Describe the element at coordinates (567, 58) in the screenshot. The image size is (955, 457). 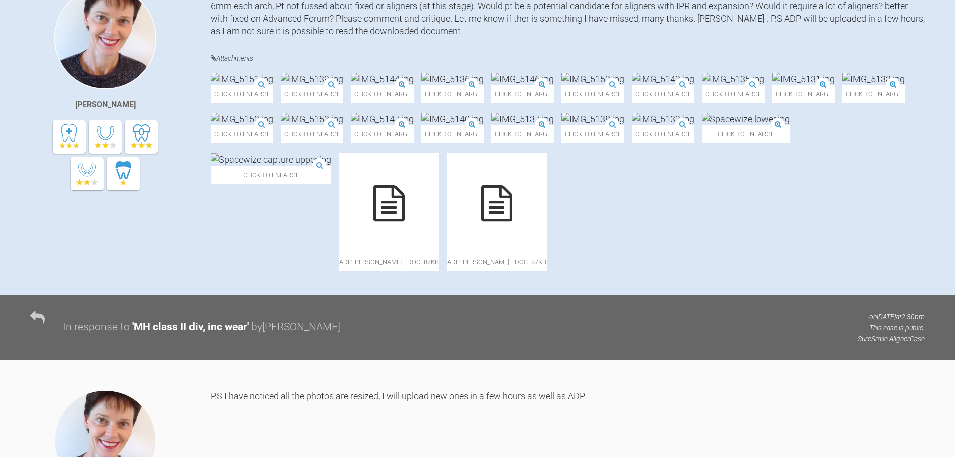
I see `h4: Attachments` at that location.